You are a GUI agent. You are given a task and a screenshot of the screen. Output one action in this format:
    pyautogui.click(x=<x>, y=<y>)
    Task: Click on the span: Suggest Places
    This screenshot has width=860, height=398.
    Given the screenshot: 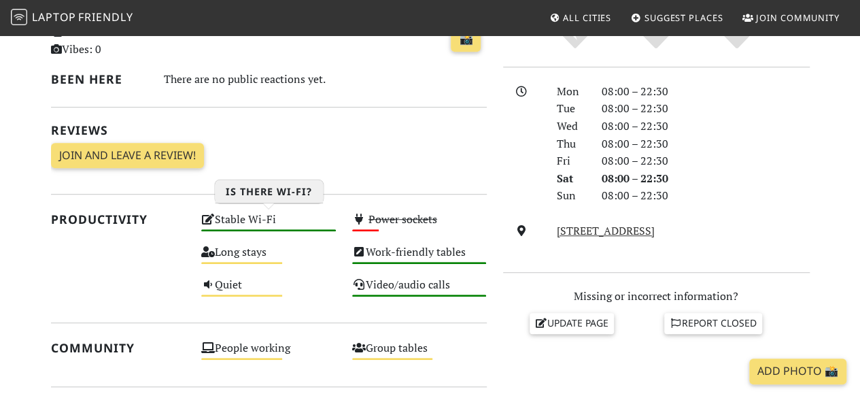 What is the action you would take?
    pyautogui.click(x=684, y=18)
    